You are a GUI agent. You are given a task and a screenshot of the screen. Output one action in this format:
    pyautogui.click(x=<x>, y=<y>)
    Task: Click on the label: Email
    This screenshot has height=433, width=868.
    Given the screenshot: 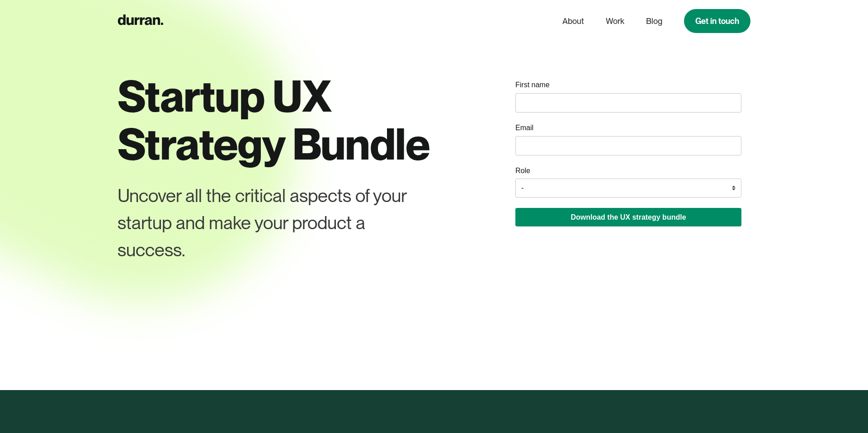 What is the action you would take?
    pyautogui.click(x=524, y=128)
    